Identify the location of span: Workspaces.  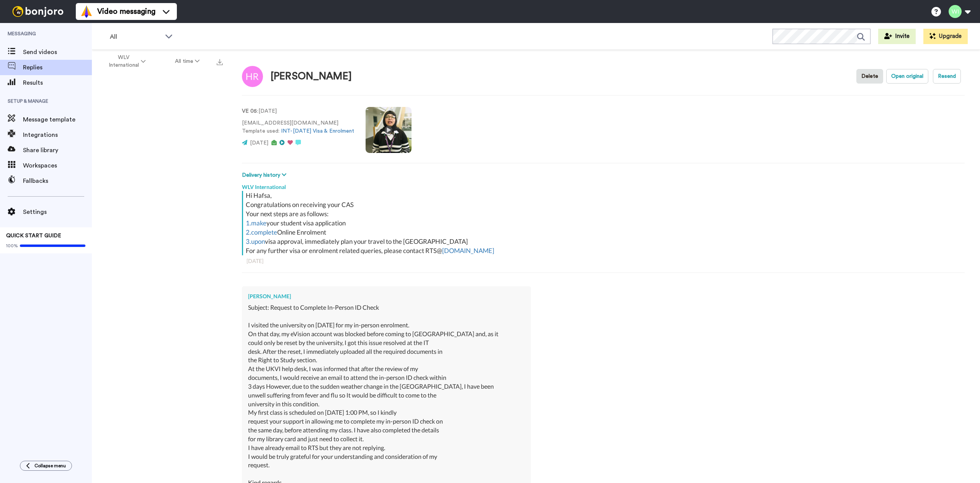
(57, 165).